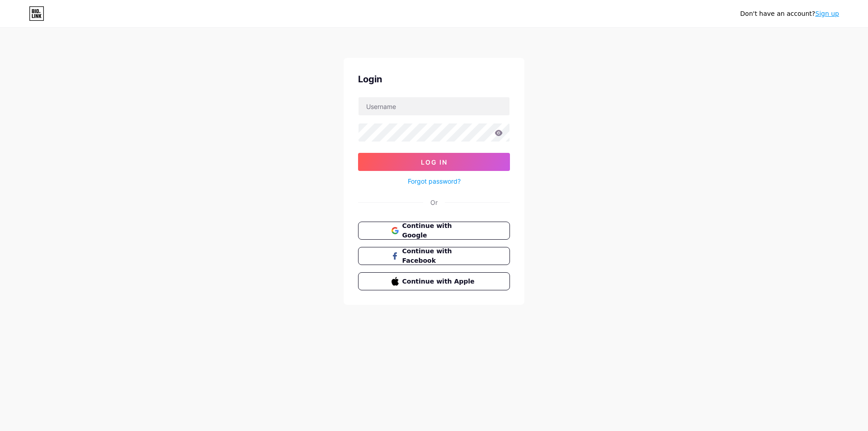 Image resolution: width=868 pixels, height=431 pixels. Describe the element at coordinates (434, 162) in the screenshot. I see `span: Log In` at that location.